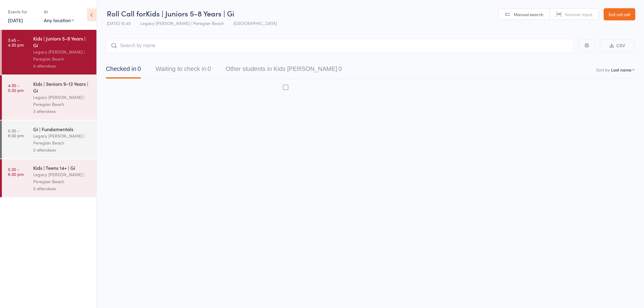 This screenshot has height=308, width=644. What do you see at coordinates (126, 13) in the screenshot?
I see `span: Roll Call for` at bounding box center [126, 13].